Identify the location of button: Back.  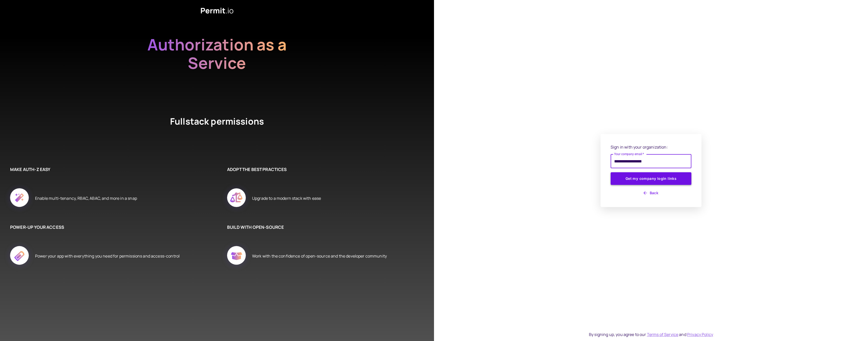
(651, 193).